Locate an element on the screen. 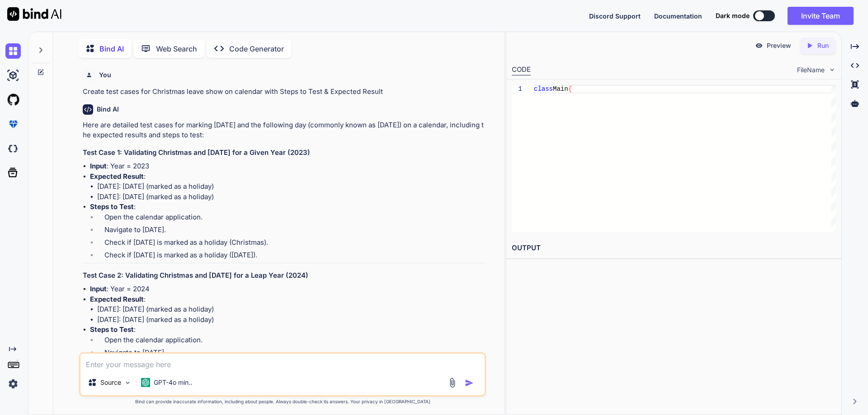  p: Preview is located at coordinates (779, 46).